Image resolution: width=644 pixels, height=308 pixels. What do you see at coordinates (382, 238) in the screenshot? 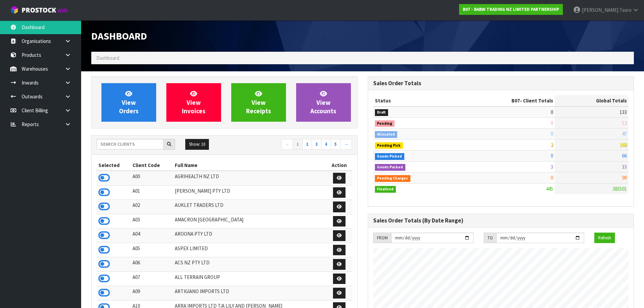
I see `div: FROM` at bounding box center [382, 238].